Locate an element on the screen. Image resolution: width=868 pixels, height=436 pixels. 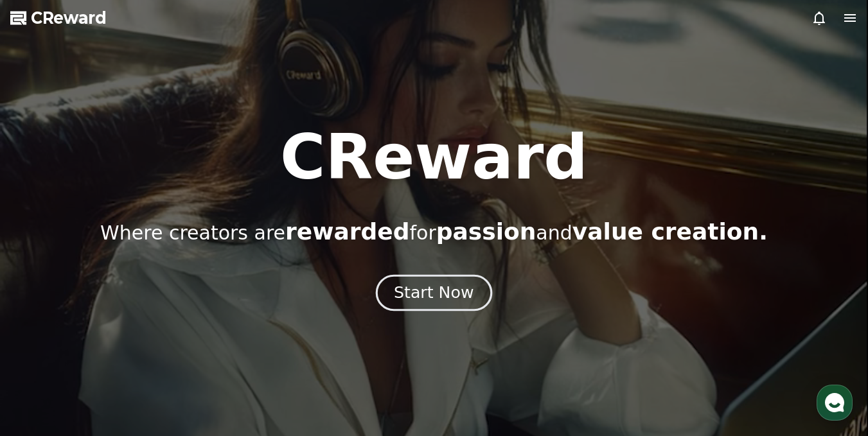
span: CReward is located at coordinates (68, 18).